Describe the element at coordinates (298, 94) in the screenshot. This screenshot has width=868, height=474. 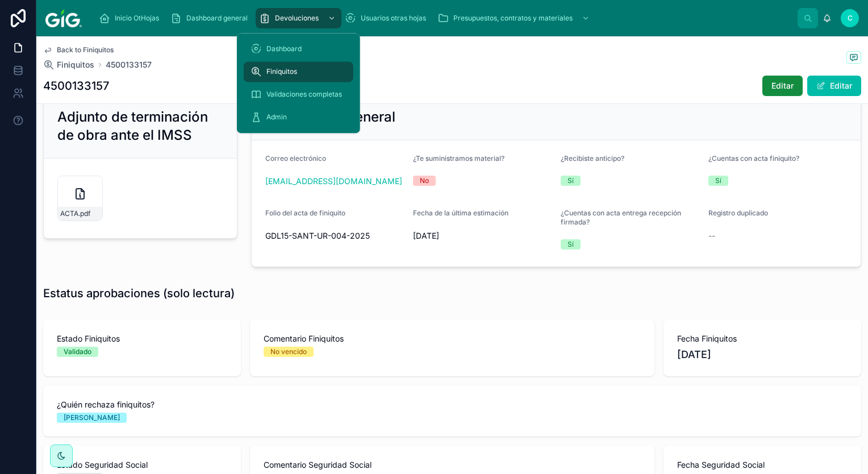
I see `a: Validaciones completas` at that location.